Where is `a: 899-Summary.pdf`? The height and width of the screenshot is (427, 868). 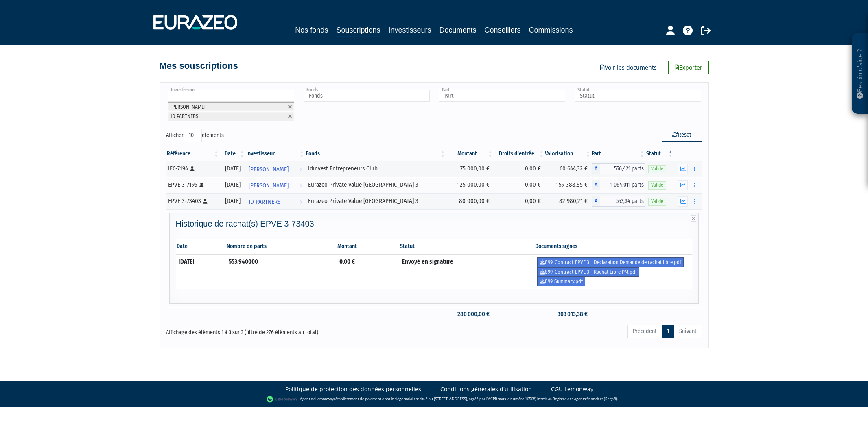
a: 899-Summary.pdf is located at coordinates (561, 281).